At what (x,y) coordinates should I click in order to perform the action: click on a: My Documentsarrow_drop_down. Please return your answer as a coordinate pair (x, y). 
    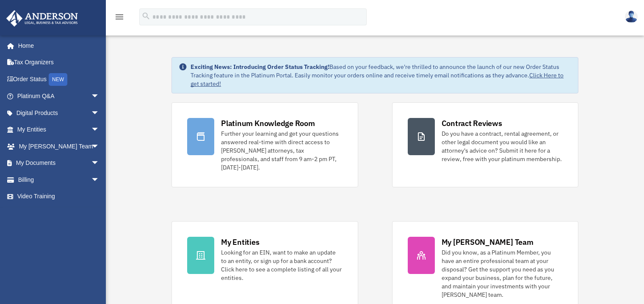
    Looking at the image, I should click on (59, 163).